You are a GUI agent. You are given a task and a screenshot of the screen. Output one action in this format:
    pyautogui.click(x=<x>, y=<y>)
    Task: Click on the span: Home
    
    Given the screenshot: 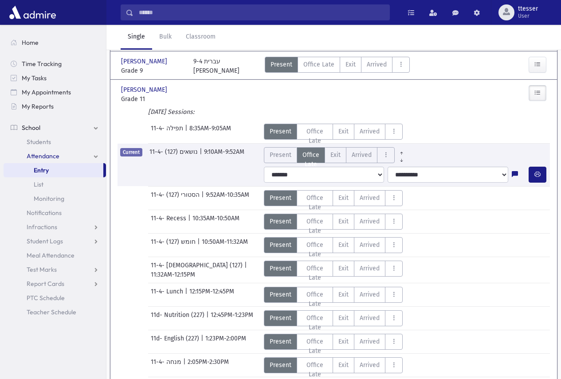 What is the action you would take?
    pyautogui.click(x=30, y=43)
    